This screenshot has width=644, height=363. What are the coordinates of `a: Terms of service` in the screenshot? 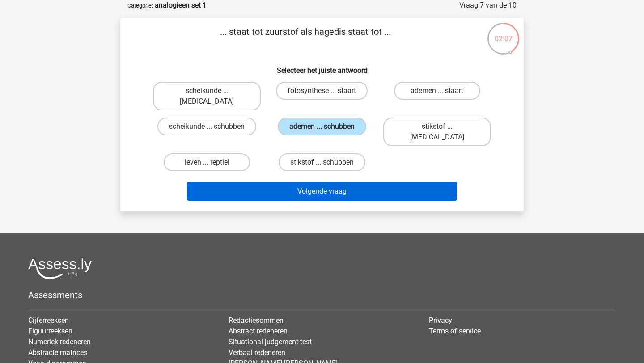 It's located at (455, 331).